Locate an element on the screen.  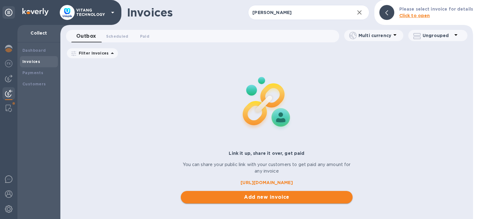
img: Logo is located at coordinates (35, 12).